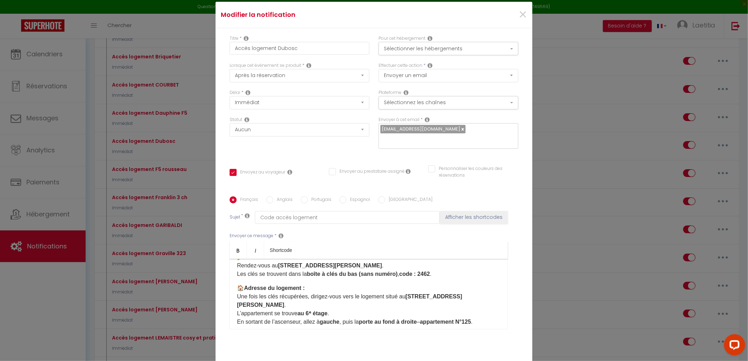 Image resolution: width=748 pixels, height=361 pixels. What do you see at coordinates (399, 120) in the screenshot?
I see `label: Envoyer à cet email` at bounding box center [399, 120].